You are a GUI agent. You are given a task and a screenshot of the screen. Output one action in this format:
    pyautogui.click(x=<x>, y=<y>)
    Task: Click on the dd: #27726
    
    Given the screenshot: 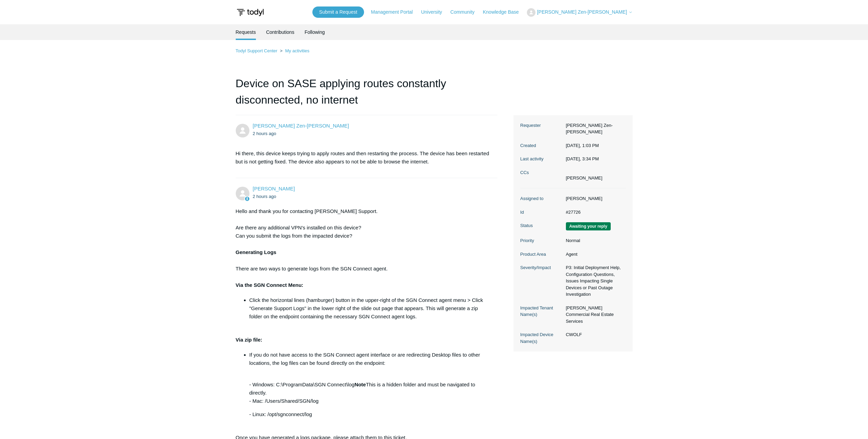 What is the action you would take?
    pyautogui.click(x=594, y=213)
    